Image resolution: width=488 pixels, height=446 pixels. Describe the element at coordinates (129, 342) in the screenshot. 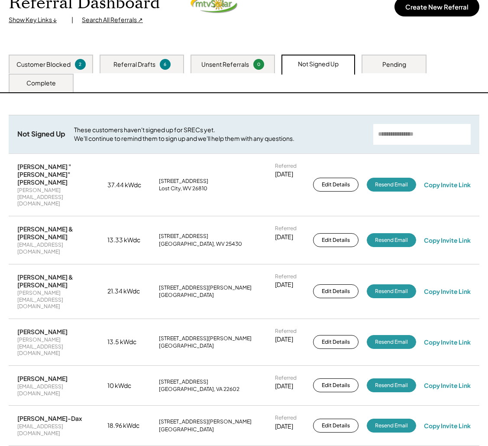

I see `div: 13.5 kWdc` at that location.